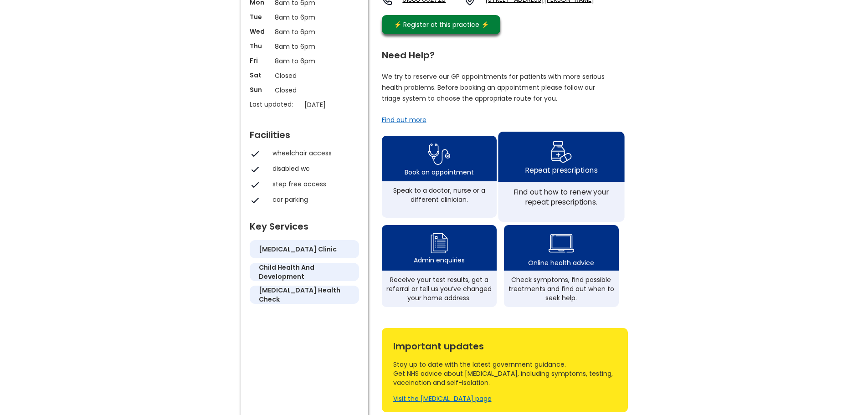 The width and height of the screenshot is (868, 415). What do you see at coordinates (314, 168) in the screenshot?
I see `div: disabled wc` at bounding box center [314, 168].